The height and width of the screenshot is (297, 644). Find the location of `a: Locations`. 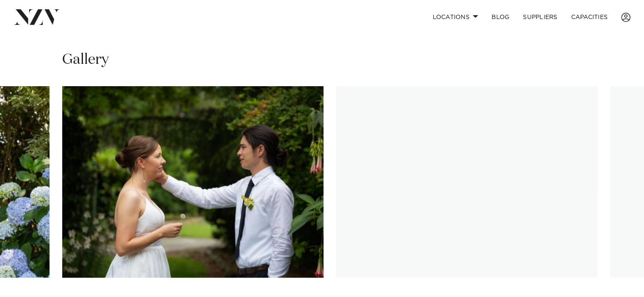

a: Locations is located at coordinates (455, 16).